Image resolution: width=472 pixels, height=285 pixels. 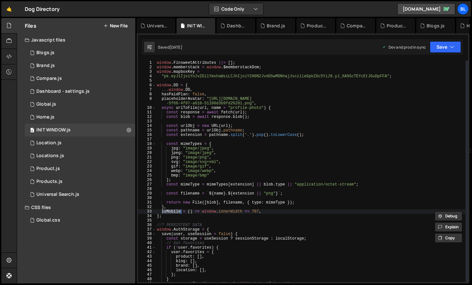 What do you see at coordinates (147, 212) in the screenshot?
I see `div: 33` at bounding box center [147, 212].